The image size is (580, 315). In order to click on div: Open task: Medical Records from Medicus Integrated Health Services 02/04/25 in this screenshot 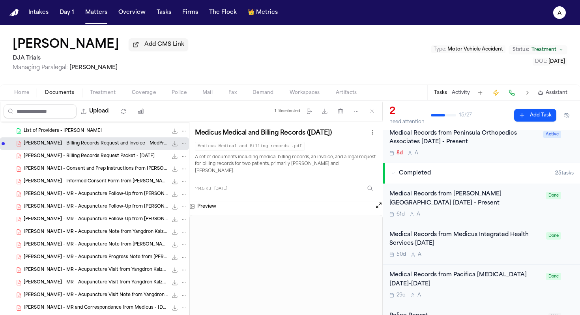, I will do `click(481, 244)`.